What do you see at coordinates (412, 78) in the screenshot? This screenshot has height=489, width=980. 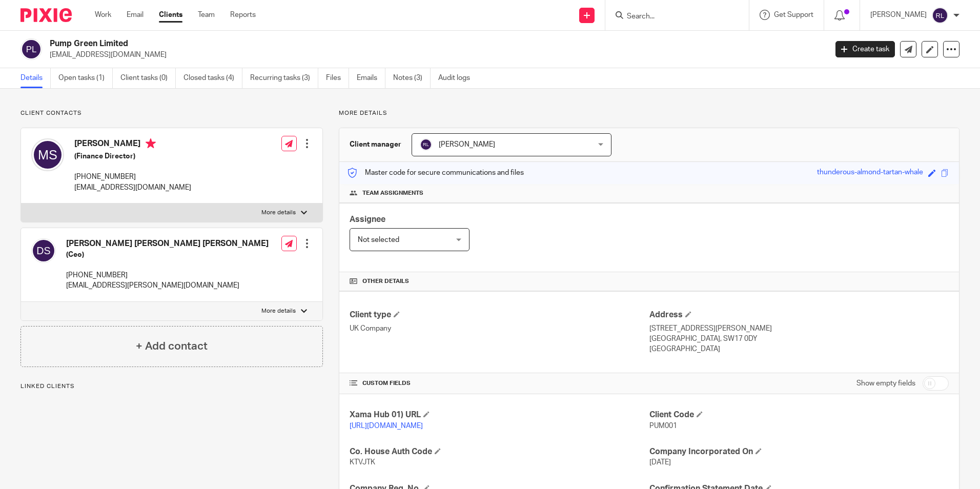 I see `a: Notes (3)` at bounding box center [412, 78].